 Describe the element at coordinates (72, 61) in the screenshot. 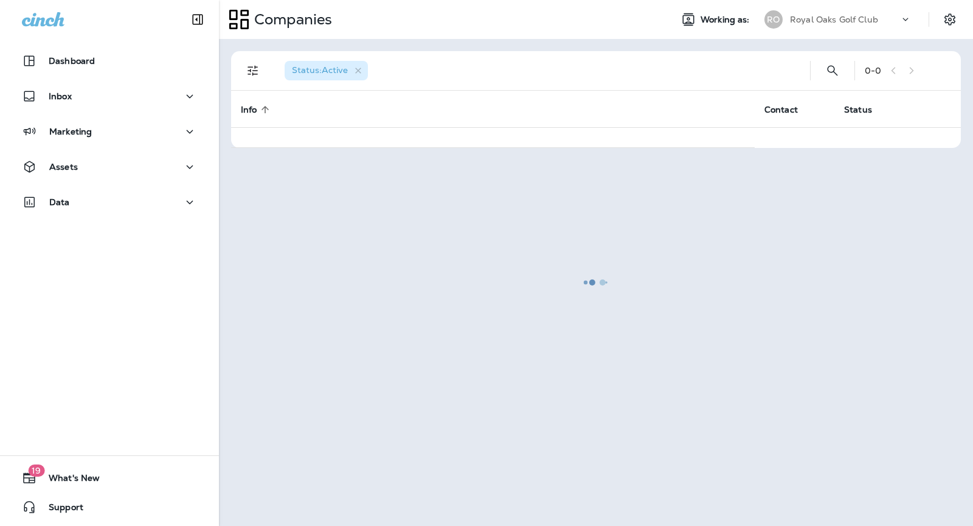

I see `p: Dashboard` at that location.